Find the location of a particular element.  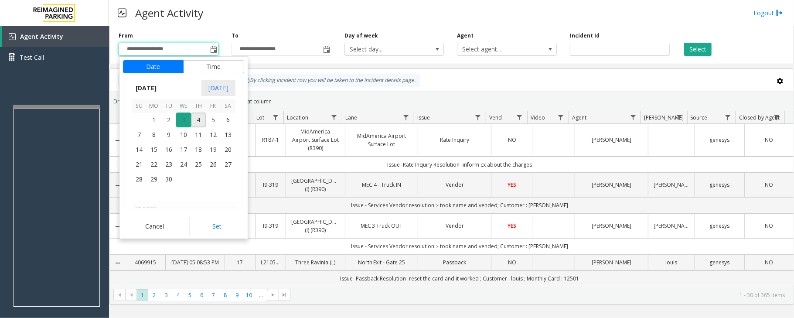

td: Monday, September 1, 2025 is located at coordinates (154, 120).